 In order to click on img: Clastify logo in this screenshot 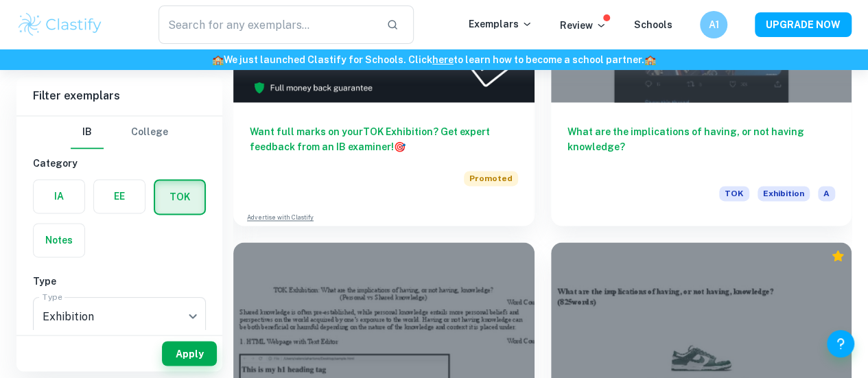, I will do `click(60, 24)`.